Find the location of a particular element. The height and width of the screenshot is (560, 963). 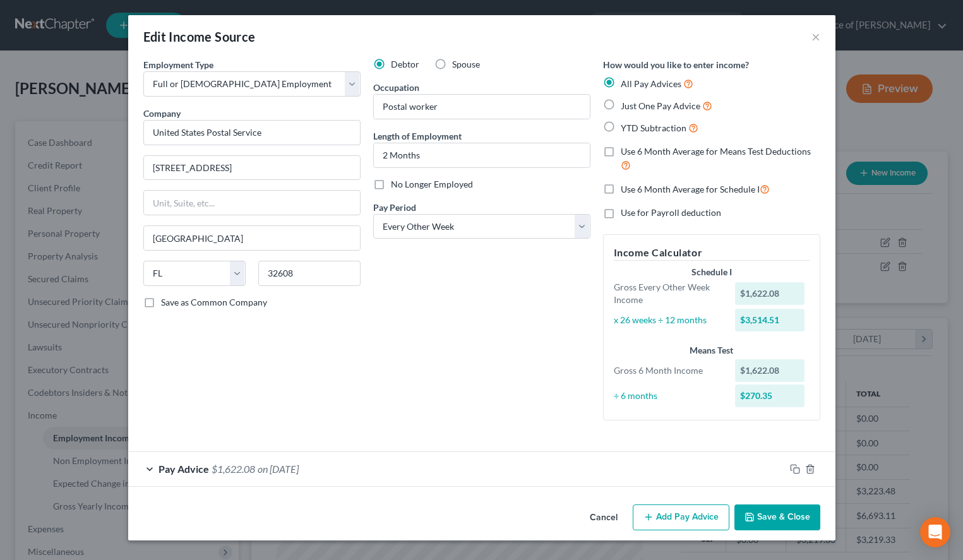

span: All Pay Advices is located at coordinates (651, 83).